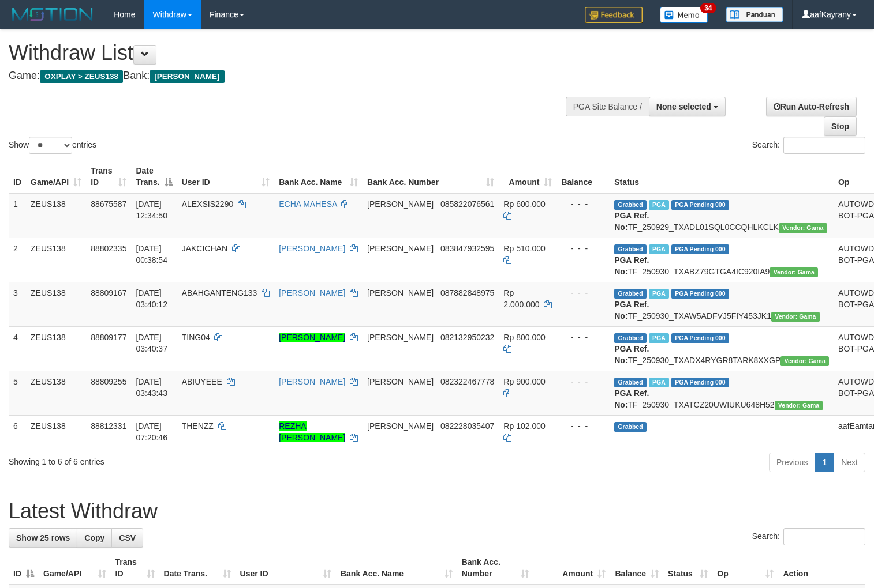 This screenshot has height=588, width=874. What do you see at coordinates (745, 568) in the screenshot?
I see `th: Op: activate to sort column ascending` at bounding box center [745, 568].